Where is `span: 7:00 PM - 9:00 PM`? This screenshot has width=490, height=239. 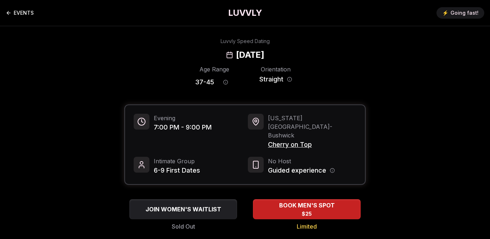
span: 7:00 PM - 9:00 PM is located at coordinates (183, 128).